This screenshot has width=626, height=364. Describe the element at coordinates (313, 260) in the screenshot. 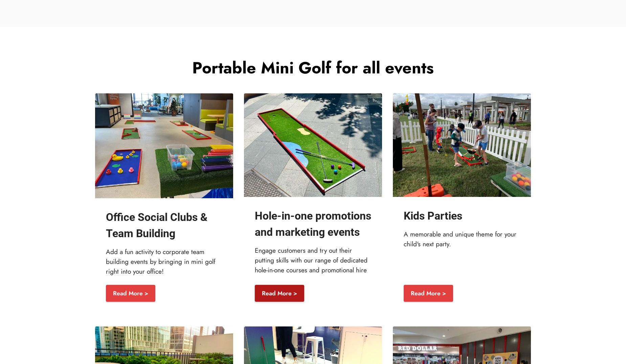

I see `p: Engage customers and try out their putting skills with our range of dedicated hole-in-one courses...` at that location.